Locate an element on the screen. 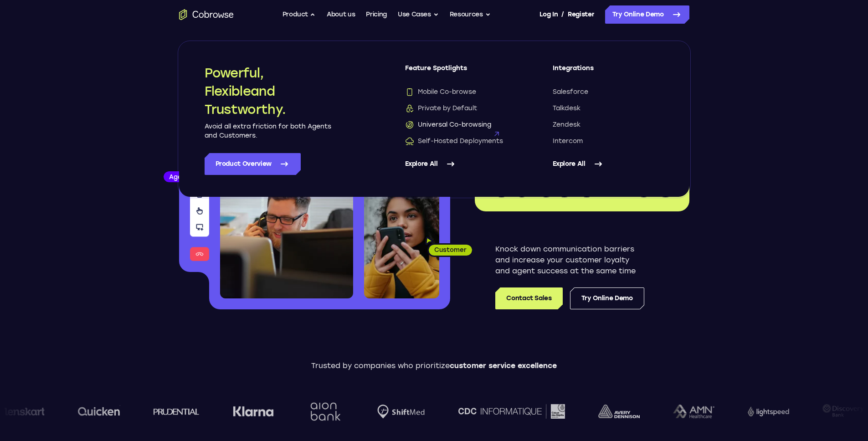 The height and width of the screenshot is (441, 868). span: customer service excellence is located at coordinates (503, 365).